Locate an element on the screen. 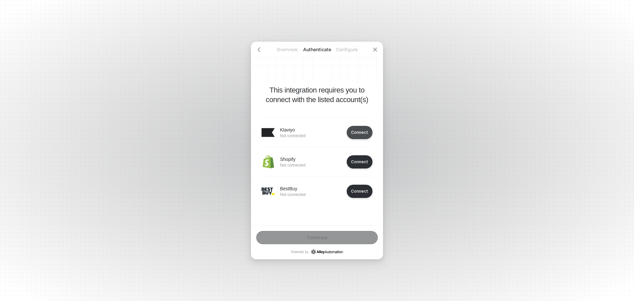  p: BestBuy is located at coordinates (292, 188).